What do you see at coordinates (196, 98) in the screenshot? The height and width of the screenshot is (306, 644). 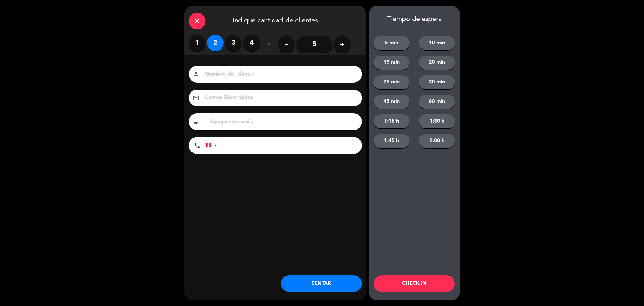 I see `i: email` at bounding box center [196, 98].